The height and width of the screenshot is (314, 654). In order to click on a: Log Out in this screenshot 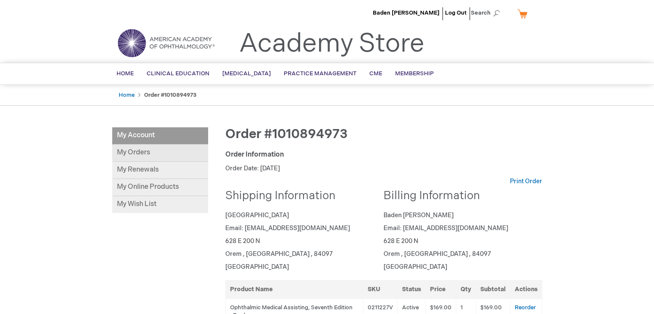, I will do `click(456, 13)`.